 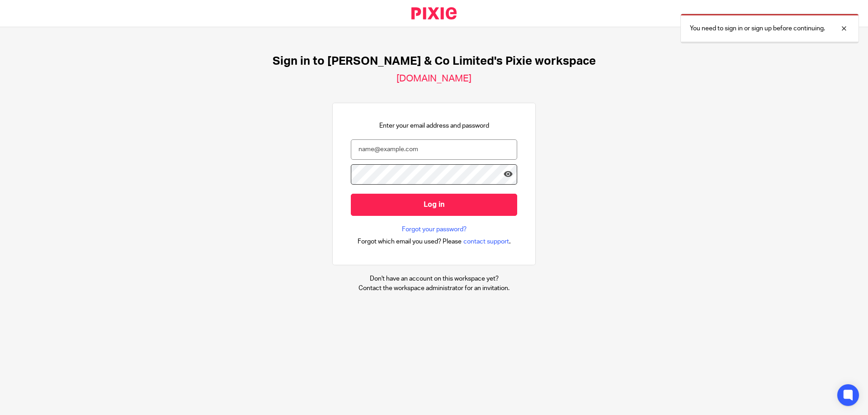 I want to click on span: Forgot which email you used? Please, so click(x=410, y=241).